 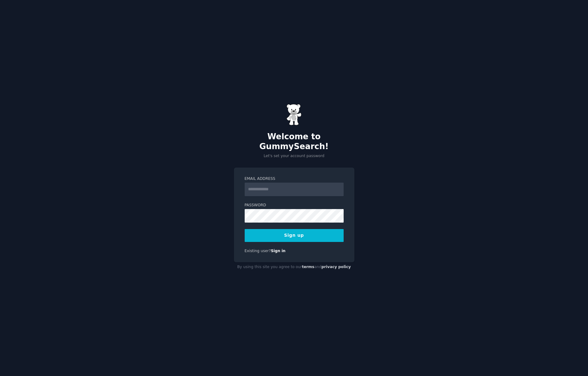 I want to click on h2: Welcome to GummySearch!, so click(x=294, y=141).